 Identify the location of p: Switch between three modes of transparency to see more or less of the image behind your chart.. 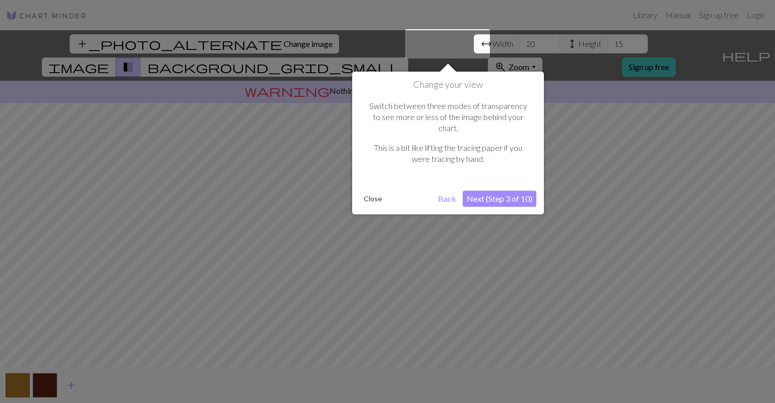
(448, 117).